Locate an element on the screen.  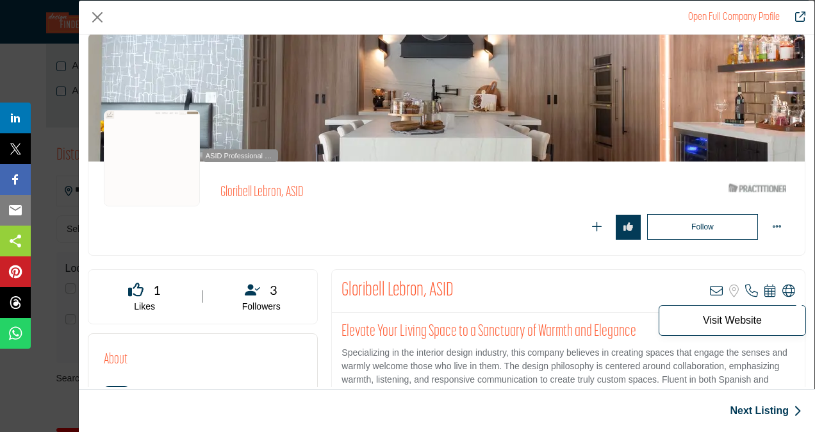
b: Room Types is located at coordinates (163, 393).